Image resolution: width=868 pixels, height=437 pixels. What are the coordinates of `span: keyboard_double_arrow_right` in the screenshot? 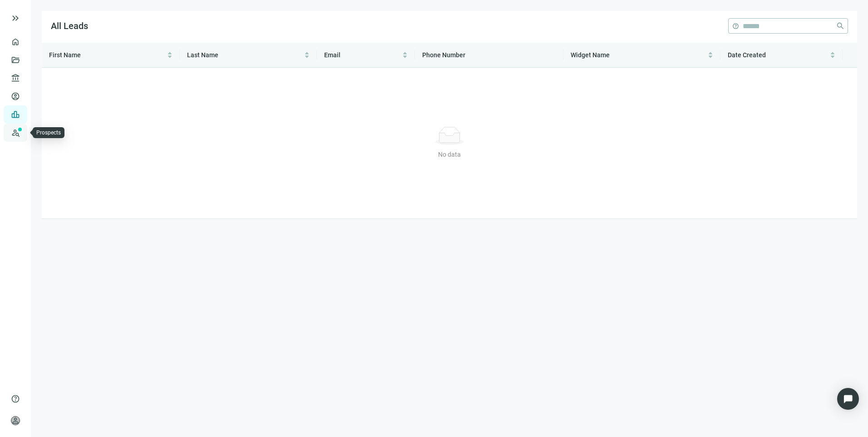 It's located at (15, 18).